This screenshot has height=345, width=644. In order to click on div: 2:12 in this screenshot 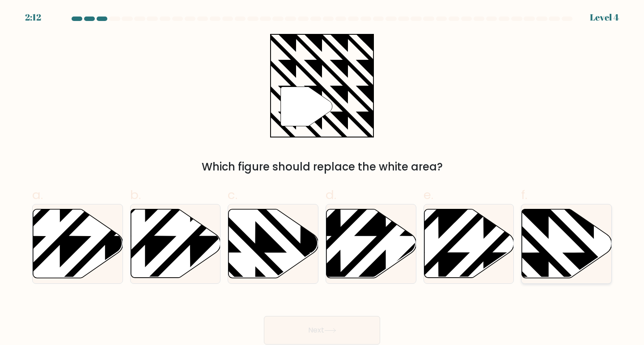, I will do `click(33, 17)`.